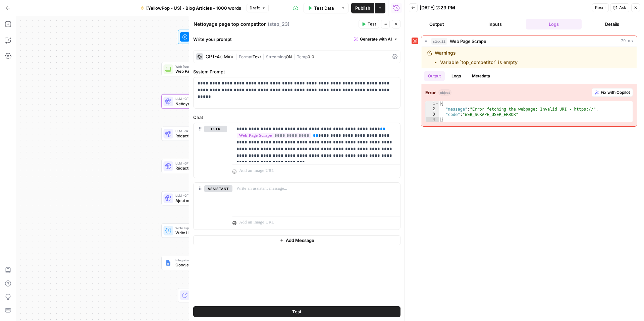 The height and width of the screenshot is (321, 644). Describe the element at coordinates (476, 57) in the screenshot. I see `div: Warnings` at that location.